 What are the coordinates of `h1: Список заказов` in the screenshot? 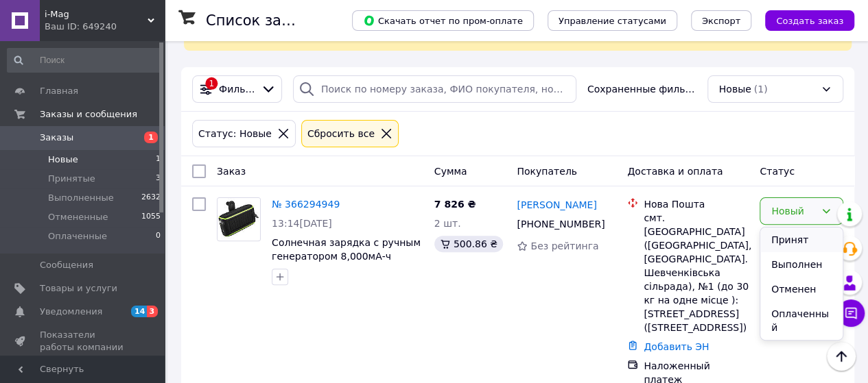 It's located at (265, 20).